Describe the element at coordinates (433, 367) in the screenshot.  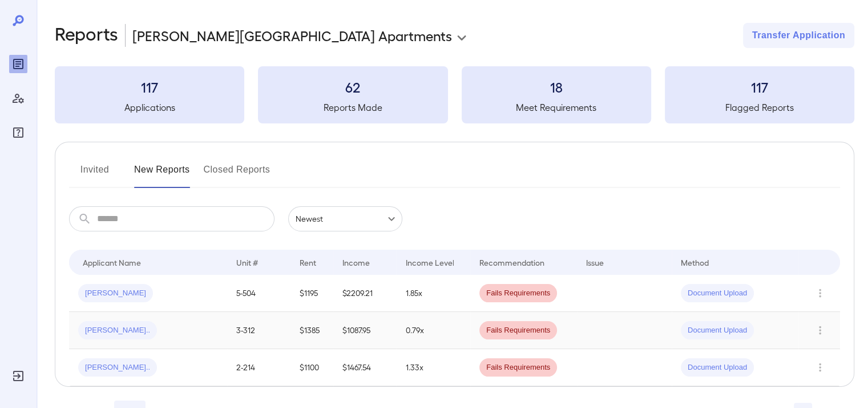
I see `td: 1.33x` at that location.